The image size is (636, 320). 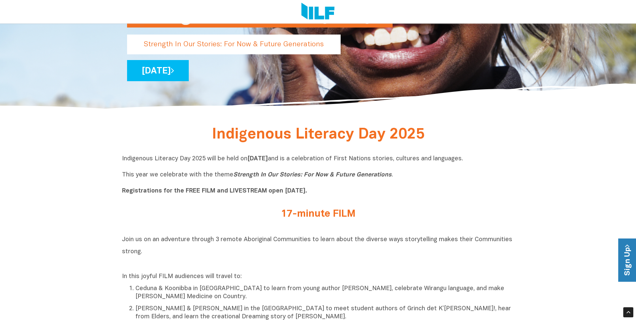 What do you see at coordinates (260, 14) in the screenshot?
I see `h1: Indigenous Literacy Day` at bounding box center [260, 14].